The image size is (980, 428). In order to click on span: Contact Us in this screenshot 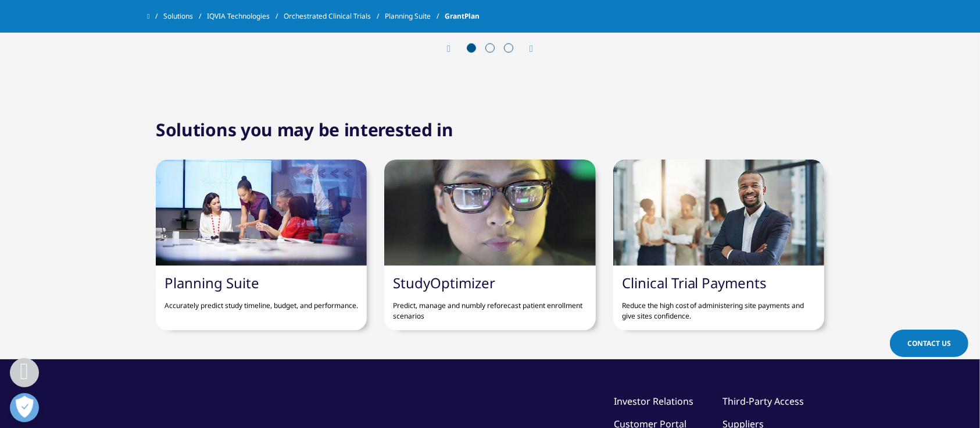, I will do `click(929, 342)`.